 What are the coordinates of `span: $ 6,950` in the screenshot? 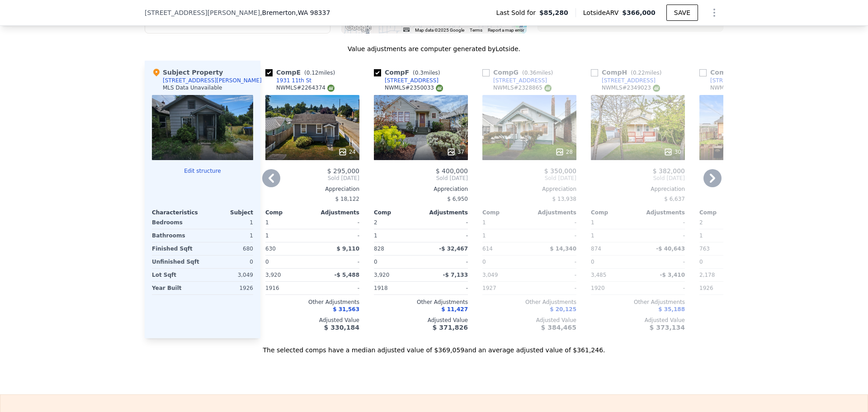 It's located at (457, 199).